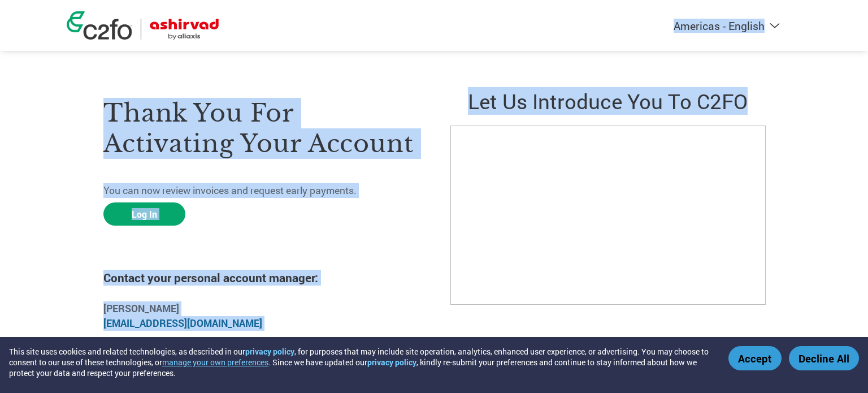 This screenshot has width=868, height=393. What do you see at coordinates (260, 191) in the screenshot?
I see `p: You can now review invoices and request early payments.` at bounding box center [260, 191].